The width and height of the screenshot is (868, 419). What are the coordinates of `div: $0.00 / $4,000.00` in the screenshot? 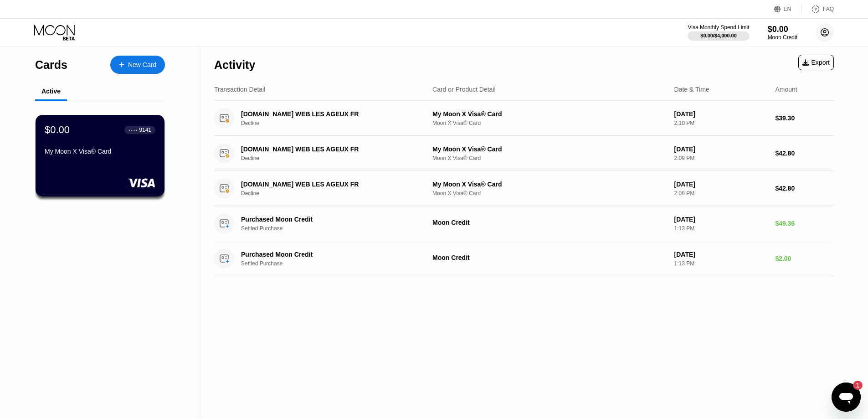 It's located at (718, 36).